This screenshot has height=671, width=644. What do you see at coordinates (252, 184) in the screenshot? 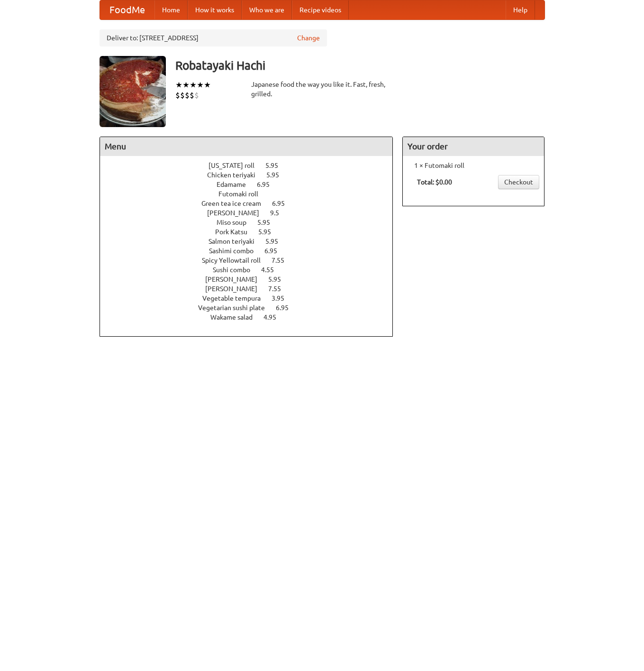
I see `a: Edamame 6.95` at bounding box center [252, 184].